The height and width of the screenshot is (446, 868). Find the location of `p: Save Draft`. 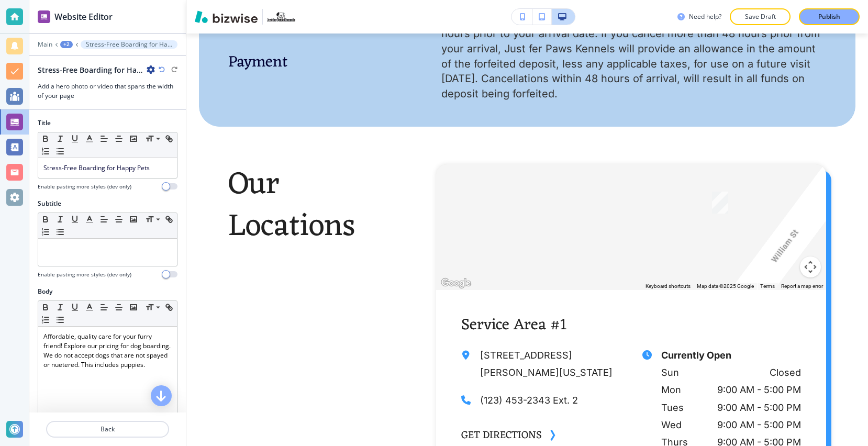

p: Save Draft is located at coordinates (760, 17).